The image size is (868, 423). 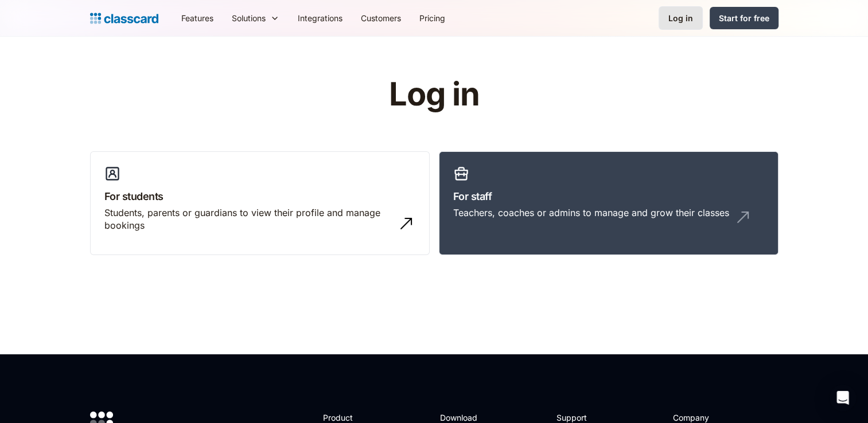 I want to click on div: Teachers, coaches or admins to manage and grow their classes, so click(x=591, y=213).